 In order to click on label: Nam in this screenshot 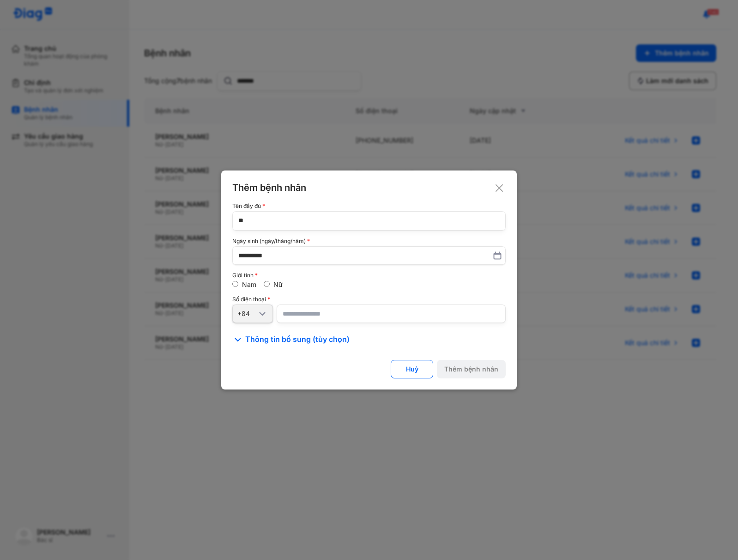, I will do `click(249, 284)`.